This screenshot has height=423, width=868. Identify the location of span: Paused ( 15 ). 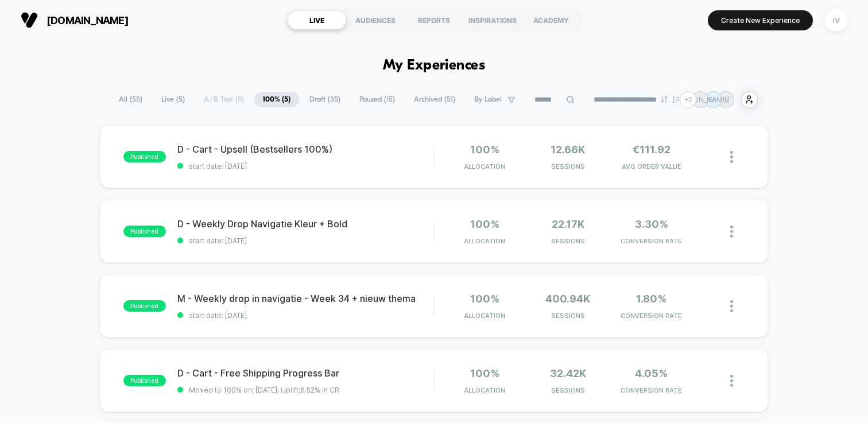
(377, 100).